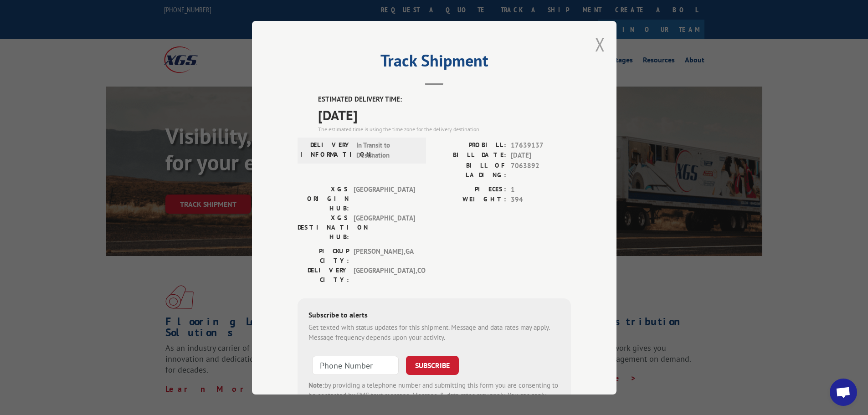 Image resolution: width=868 pixels, height=415 pixels. What do you see at coordinates (434, 395) in the screenshot?
I see `div: by providing a telephone number and submitting this form you are consenting to be contacted by SM...` at bounding box center [434, 395].